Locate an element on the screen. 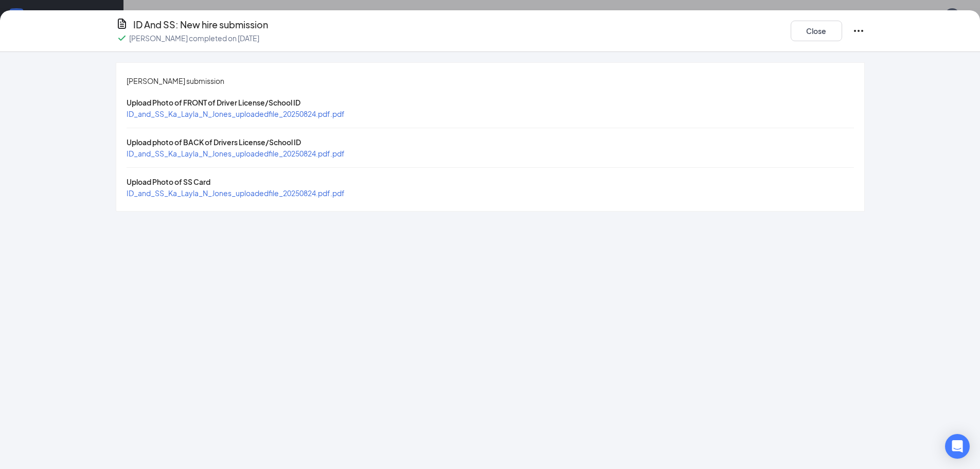  span: Upload Photo of FRONT of Driver License/School ID is located at coordinates (213, 102).